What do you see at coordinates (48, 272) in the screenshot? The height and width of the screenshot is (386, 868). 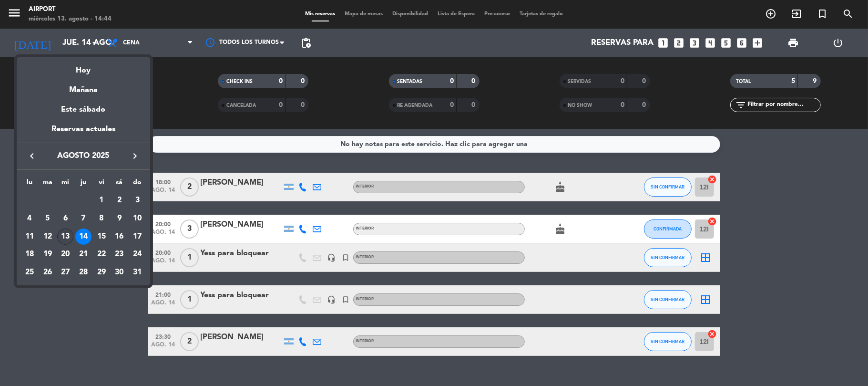 I see `td: 26 de agosto de 2025` at bounding box center [48, 272].